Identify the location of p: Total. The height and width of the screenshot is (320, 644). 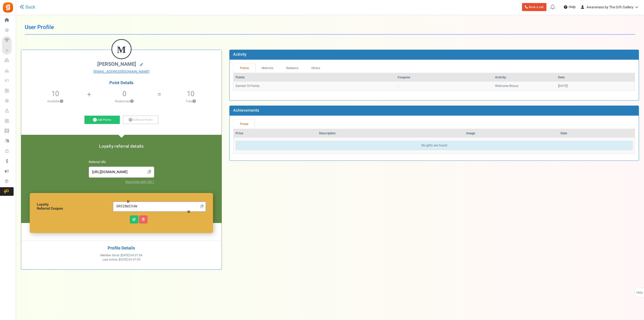
(190, 101).